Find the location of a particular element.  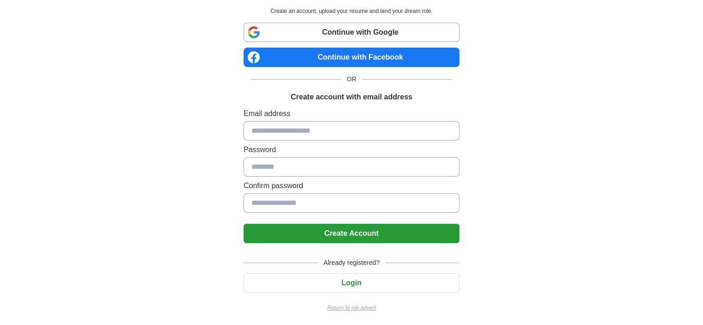

p: Return to job advert is located at coordinates (351, 308).